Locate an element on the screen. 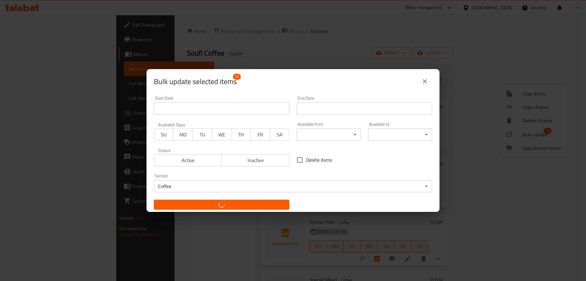  span: Delete items is located at coordinates (319, 160).